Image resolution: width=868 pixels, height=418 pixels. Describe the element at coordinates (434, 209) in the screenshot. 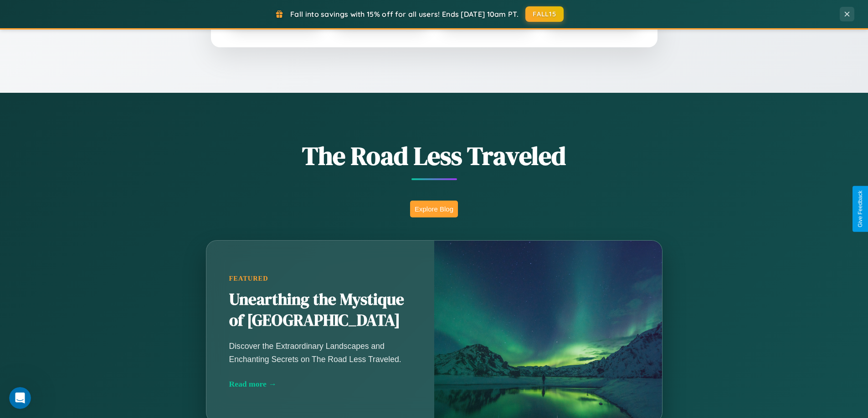

I see `button: Explore Blog` at that location.